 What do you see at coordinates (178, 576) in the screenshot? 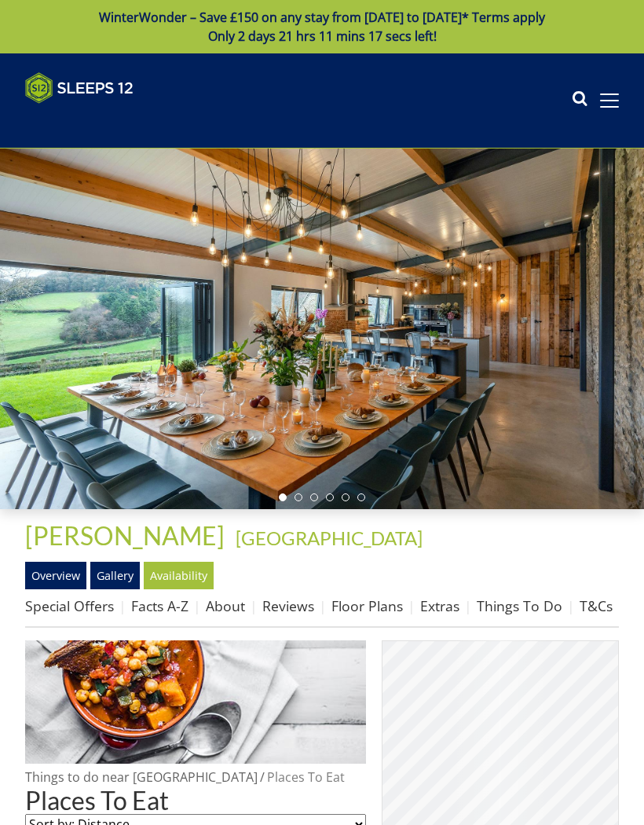
I see `a: Availability` at bounding box center [178, 576].